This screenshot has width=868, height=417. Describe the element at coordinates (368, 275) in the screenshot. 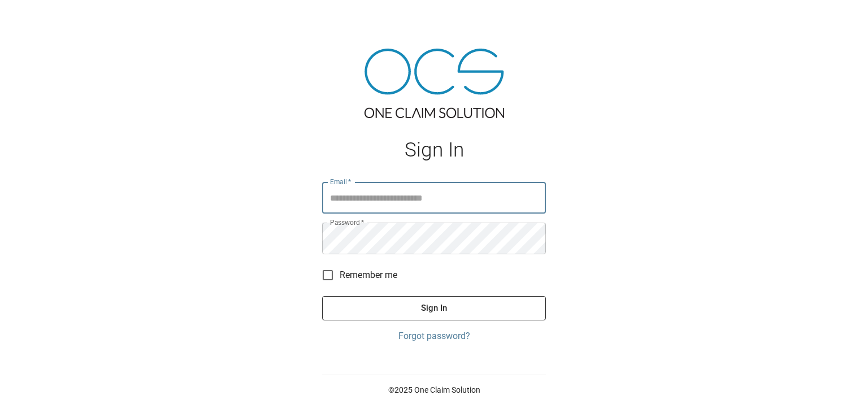

I see `span: Remember me` at that location.